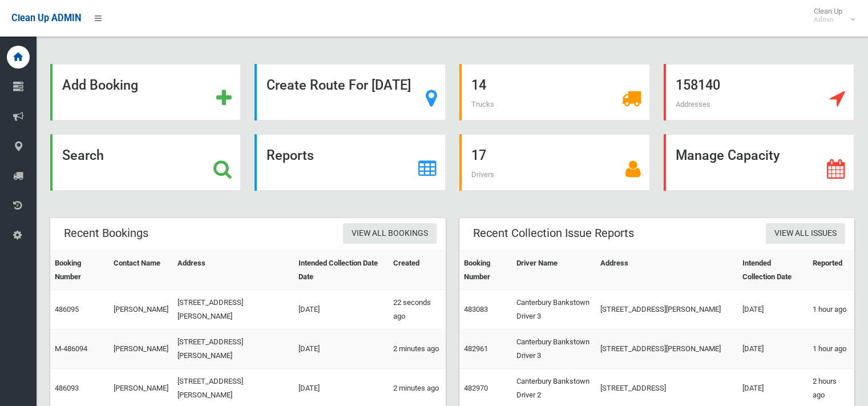 This screenshot has height=406, width=868. Describe the element at coordinates (106, 233) in the screenshot. I see `header: Recent Bookings` at that location.